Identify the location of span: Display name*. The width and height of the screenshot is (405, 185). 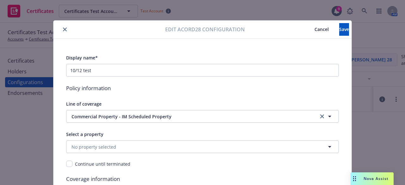
(82, 58).